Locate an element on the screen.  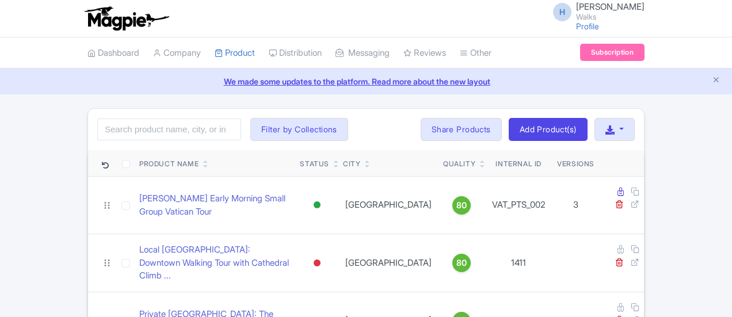
small: Walks is located at coordinates (610, 17).